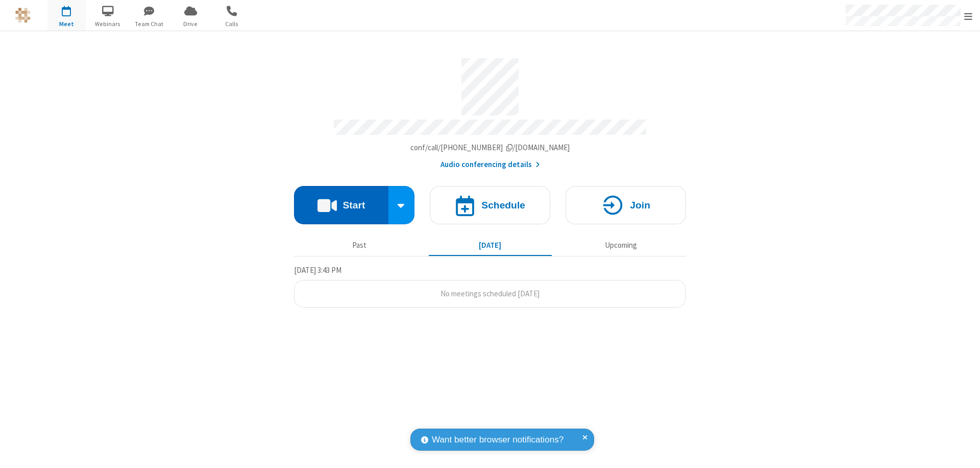 This screenshot has height=468, width=980. What do you see at coordinates (401, 205) in the screenshot?
I see `div: Start conference options` at bounding box center [401, 205].